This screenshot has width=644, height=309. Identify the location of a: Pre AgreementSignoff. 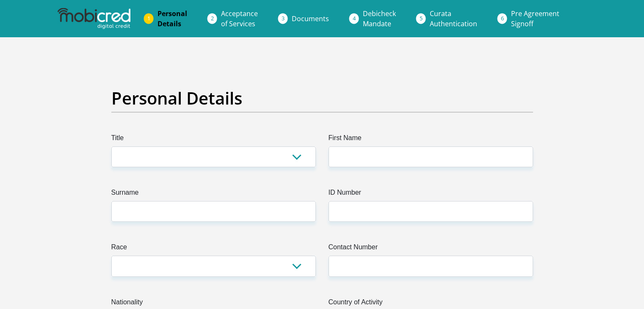
(535, 18).